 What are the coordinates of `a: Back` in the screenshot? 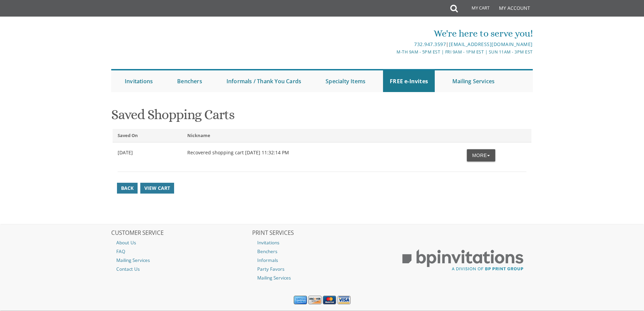 It's located at (127, 188).